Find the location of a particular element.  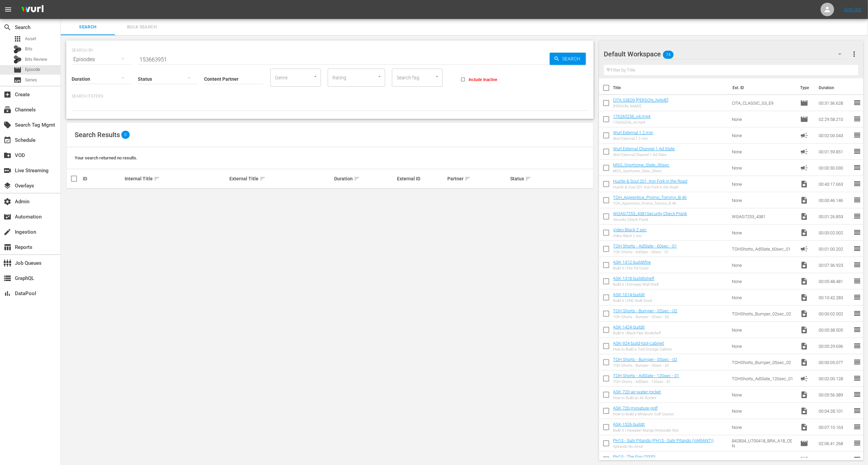

div: Partner is located at coordinates (477, 178).